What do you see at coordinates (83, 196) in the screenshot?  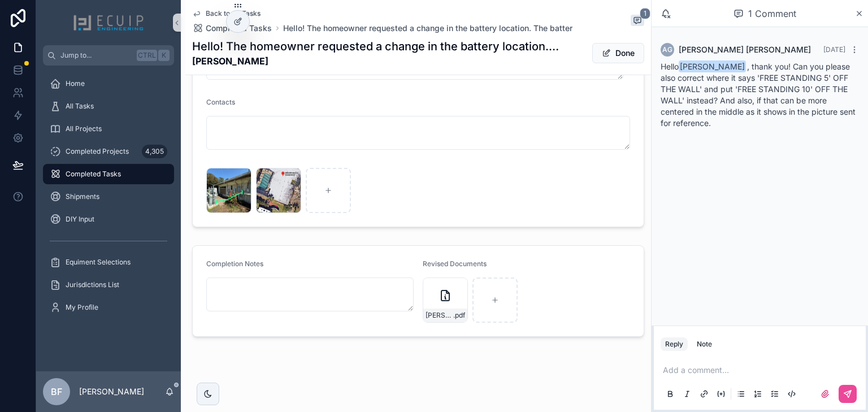 I see `span: Shipments` at bounding box center [83, 196].